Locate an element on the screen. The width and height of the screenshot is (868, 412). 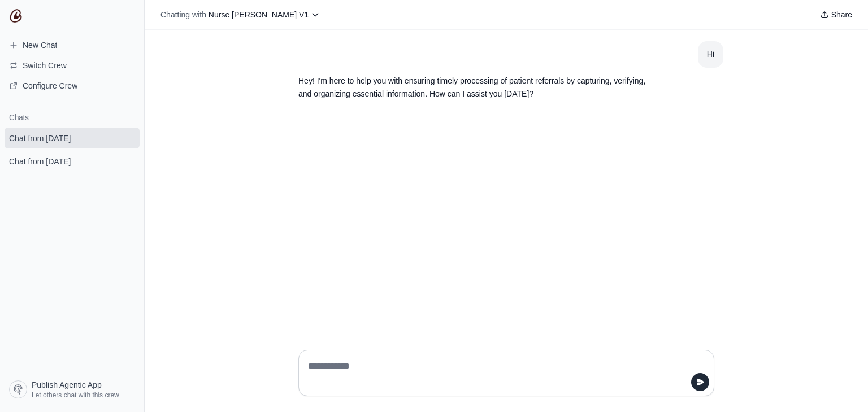
img: CrewAI Logo is located at coordinates (16, 16).